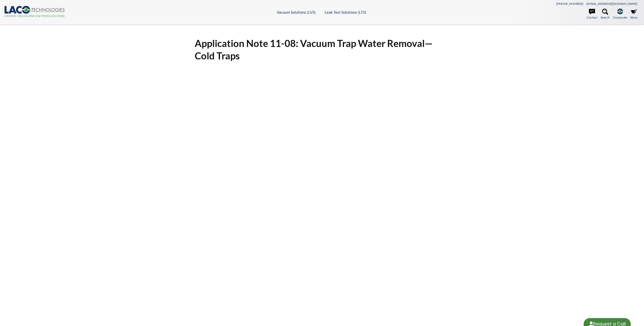  What do you see at coordinates (346, 12) in the screenshot?
I see `a: Leak Test Solutions (LTS)` at bounding box center [346, 12].